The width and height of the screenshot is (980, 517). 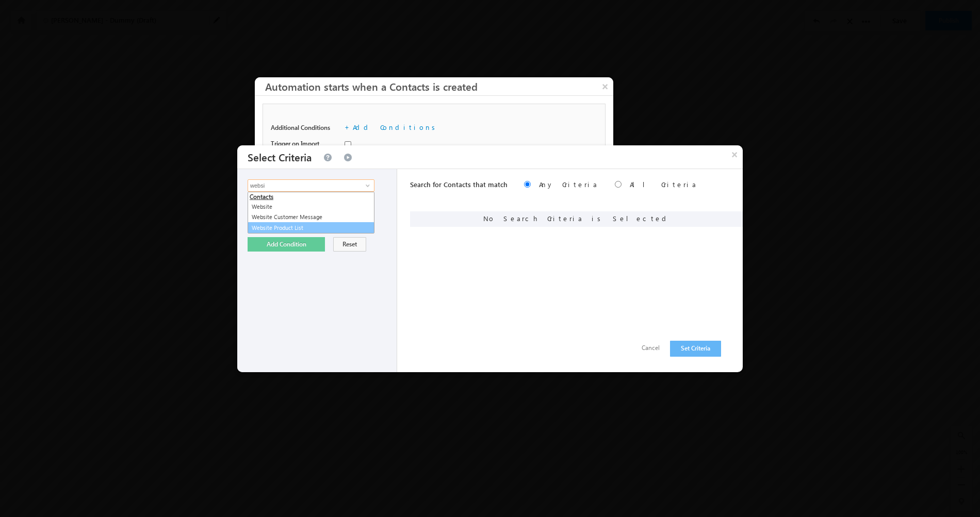 I want to click on span: Trigger on Import, so click(x=295, y=144).